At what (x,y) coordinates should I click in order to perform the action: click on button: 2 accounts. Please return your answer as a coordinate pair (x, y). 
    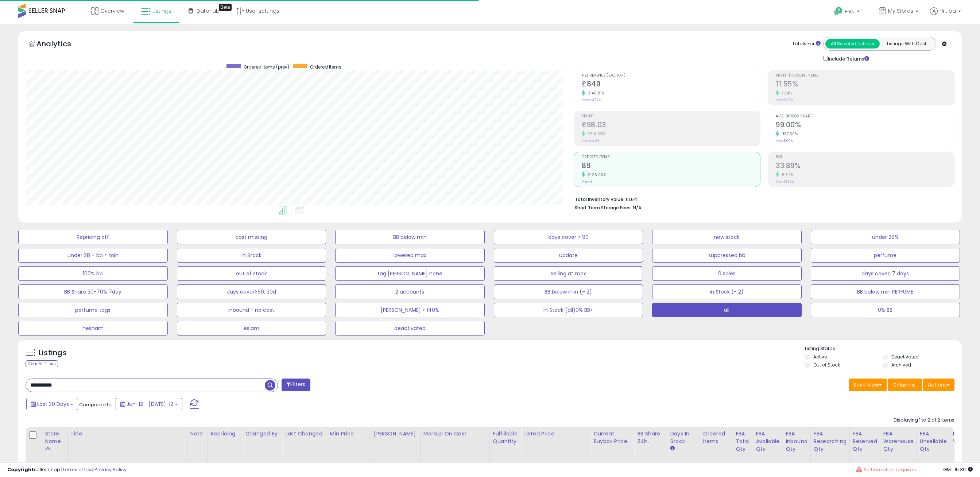
    Looking at the image, I should click on (410, 292).